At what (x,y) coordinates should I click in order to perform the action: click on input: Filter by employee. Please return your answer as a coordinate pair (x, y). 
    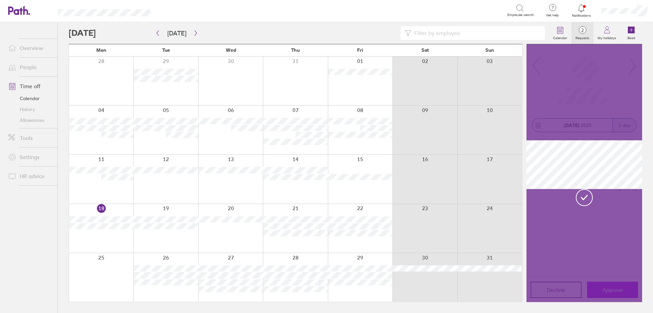
    Looking at the image, I should click on (476, 33).